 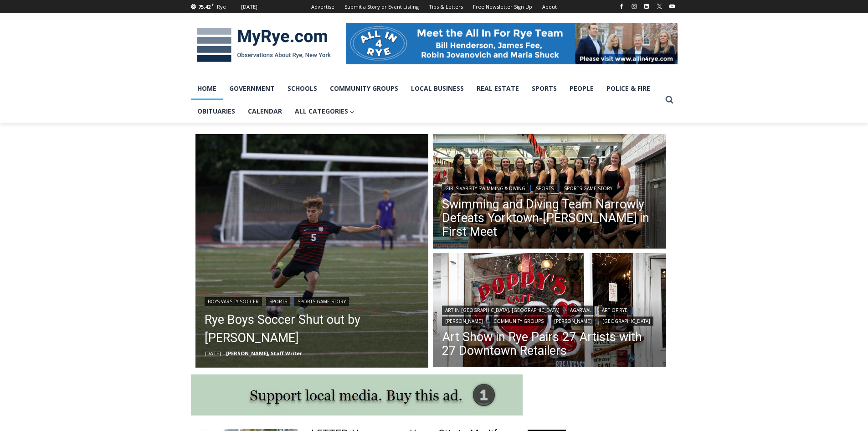 What do you see at coordinates (233, 302) in the screenshot?
I see `a: Boys Varsity Soccer` at bounding box center [233, 302].